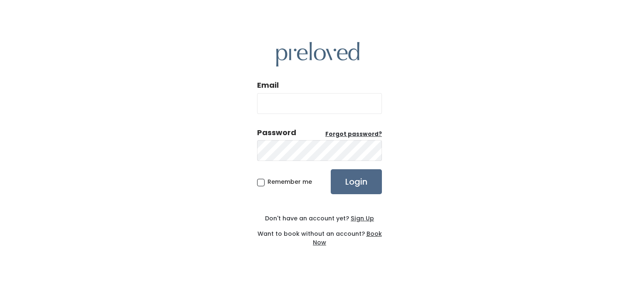 Image resolution: width=639 pixels, height=289 pixels. I want to click on div: Password, so click(277, 133).